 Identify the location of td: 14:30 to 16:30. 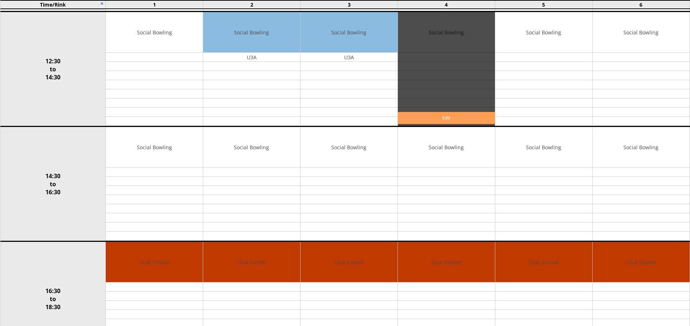
(53, 184).